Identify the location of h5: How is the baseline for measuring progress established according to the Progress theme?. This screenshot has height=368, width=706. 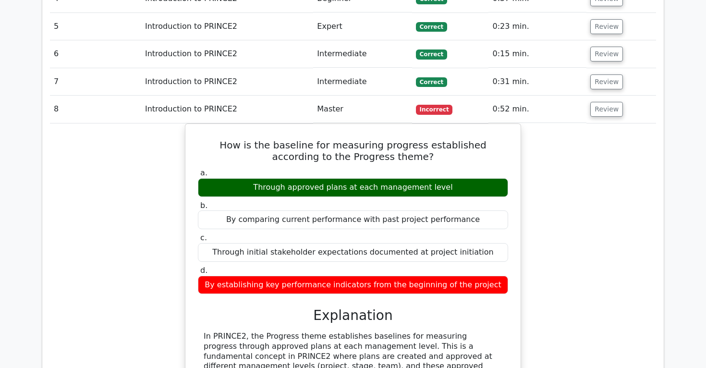
(353, 151).